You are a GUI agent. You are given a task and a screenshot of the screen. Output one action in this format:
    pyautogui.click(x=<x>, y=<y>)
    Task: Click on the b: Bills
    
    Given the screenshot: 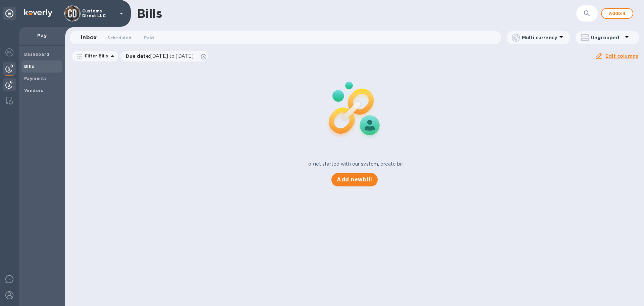 What is the action you would take?
    pyautogui.click(x=29, y=66)
    